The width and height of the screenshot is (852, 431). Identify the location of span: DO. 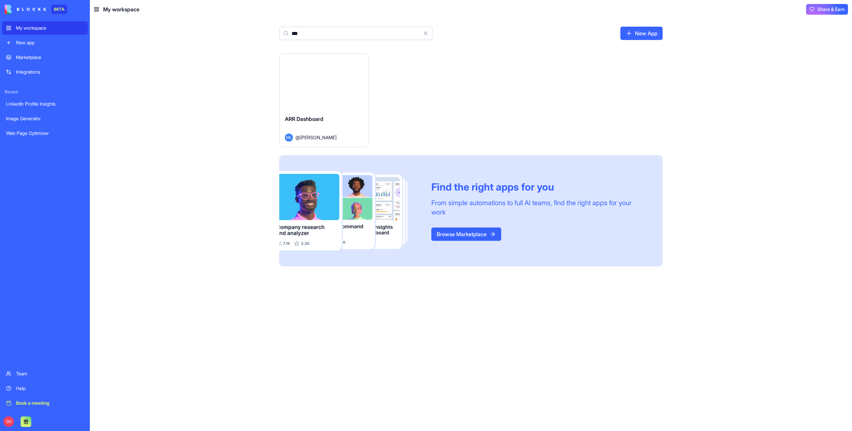
(9, 421).